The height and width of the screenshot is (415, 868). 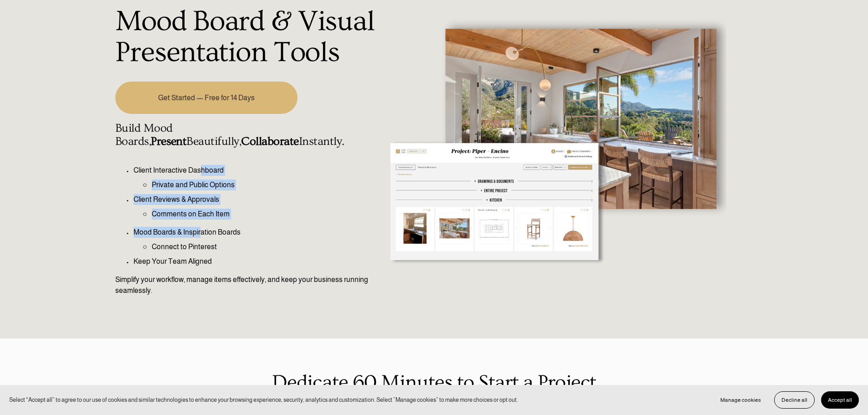 I want to click on p: Keep Your Team Aligned, so click(x=256, y=262).